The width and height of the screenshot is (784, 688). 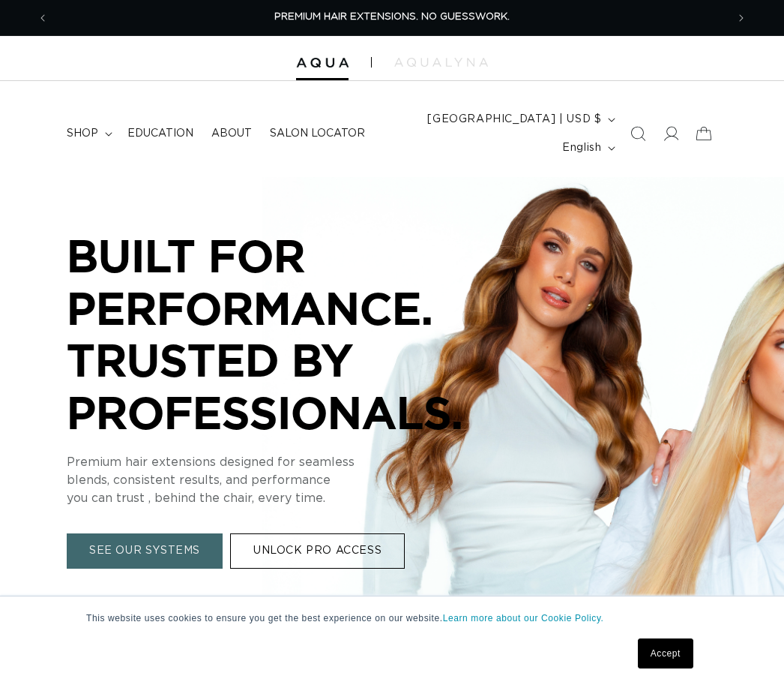 What do you see at coordinates (666, 653) in the screenshot?
I see `a: Accept` at bounding box center [666, 653].